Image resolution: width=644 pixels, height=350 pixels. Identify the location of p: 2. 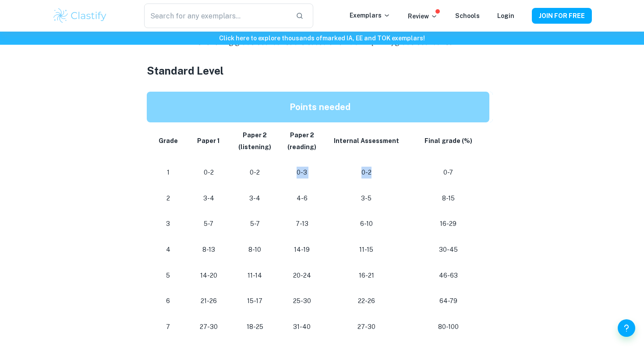
(168, 198).